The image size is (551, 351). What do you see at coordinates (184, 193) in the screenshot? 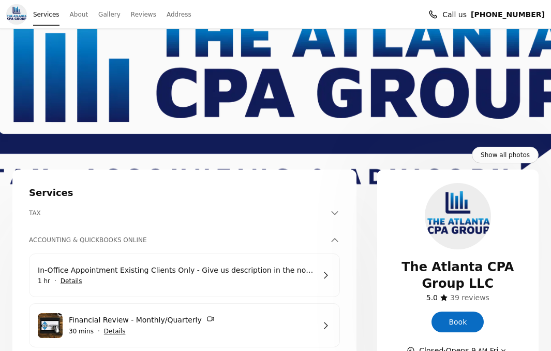
I see `h2: Services` at bounding box center [184, 193].